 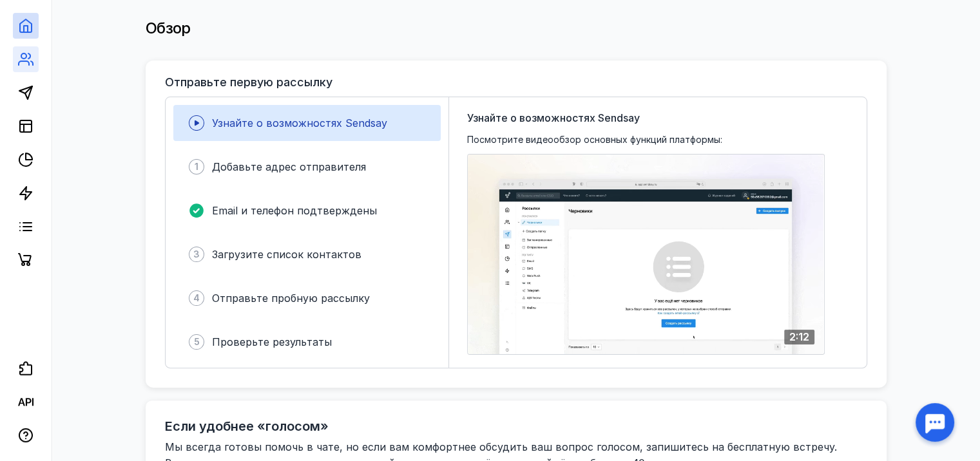 I want to click on span: Проверьте результаты, so click(x=272, y=342).